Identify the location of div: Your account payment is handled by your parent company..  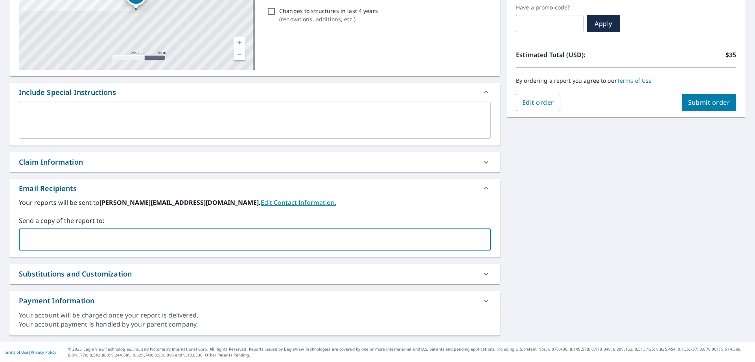
(255, 324).